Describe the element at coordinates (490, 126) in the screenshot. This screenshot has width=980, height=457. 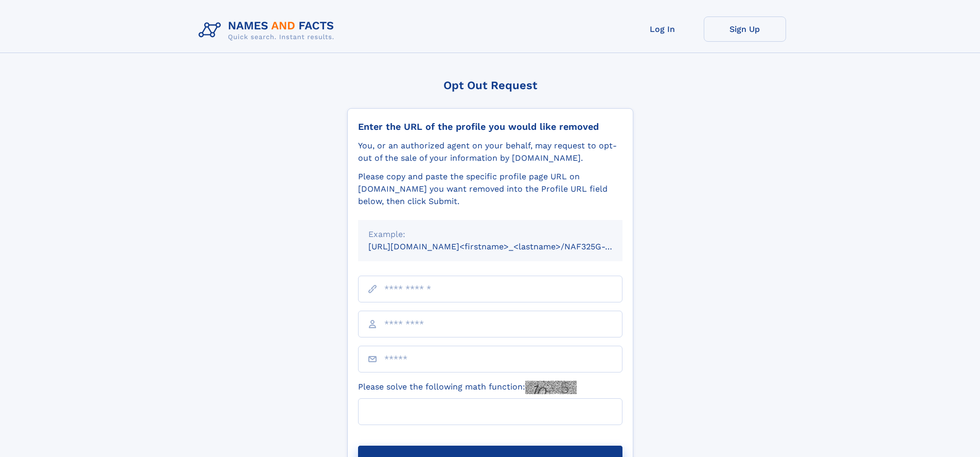
I see `div: Enter the URL of the profile you would like removed` at that location.